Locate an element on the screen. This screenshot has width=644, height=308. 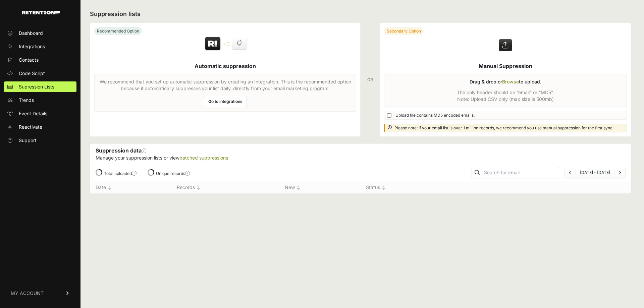
input: Search for email is located at coordinates (520, 173).